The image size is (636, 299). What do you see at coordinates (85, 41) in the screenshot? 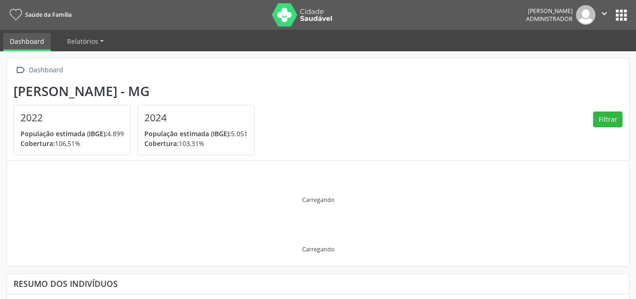
I see `a: Relatórios` at bounding box center [85, 41].